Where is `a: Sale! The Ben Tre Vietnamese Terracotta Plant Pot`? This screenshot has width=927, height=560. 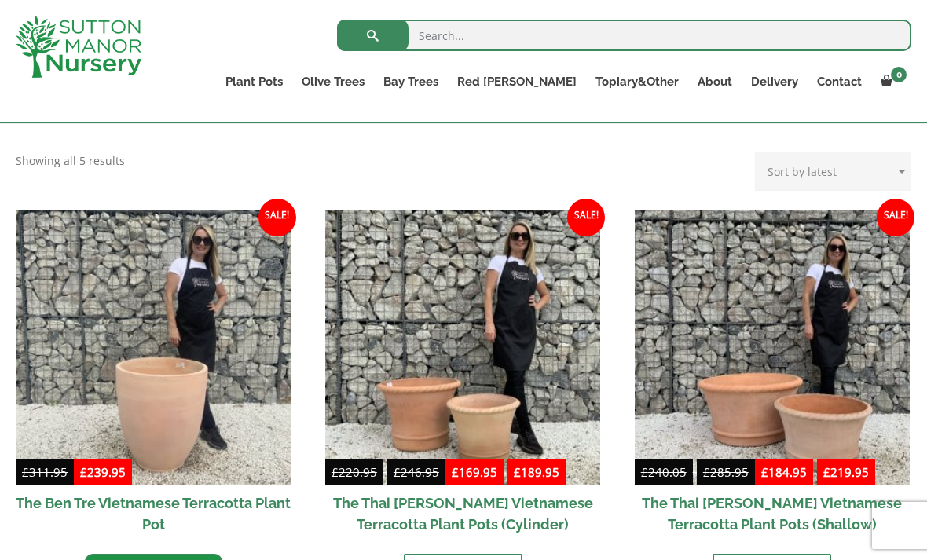 a: Sale! The Ben Tre Vietnamese Terracotta Plant Pot is located at coordinates (153, 375).